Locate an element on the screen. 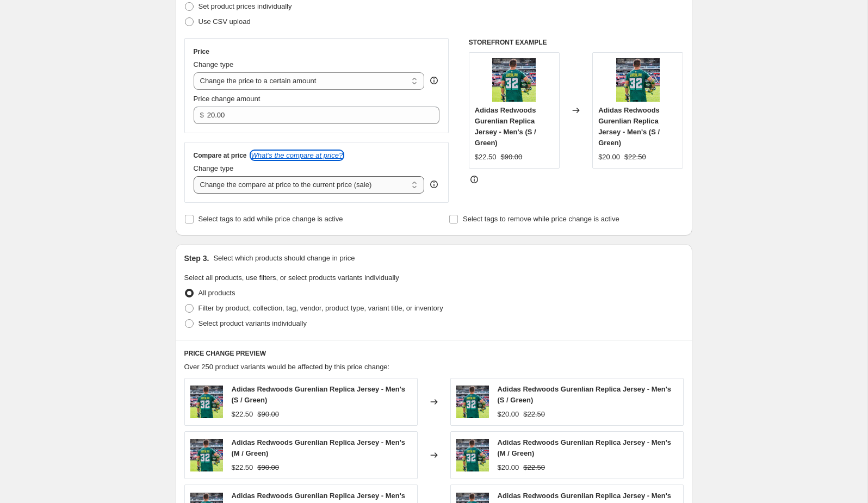 This screenshot has height=503, width=868. span: All products is located at coordinates (217, 293).